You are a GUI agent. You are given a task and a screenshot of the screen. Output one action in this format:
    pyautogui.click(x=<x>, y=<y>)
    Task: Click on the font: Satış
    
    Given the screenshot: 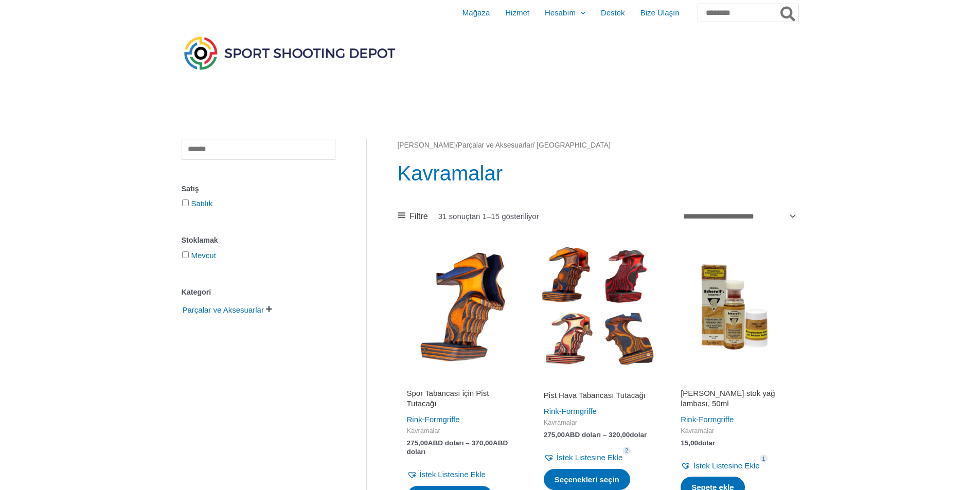 What is the action you would take?
    pyautogui.click(x=191, y=189)
    